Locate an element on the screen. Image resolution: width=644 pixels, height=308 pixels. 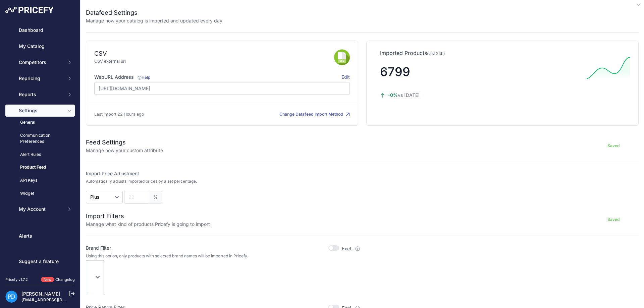
label: WebURL Address is located at coordinates (122, 77).